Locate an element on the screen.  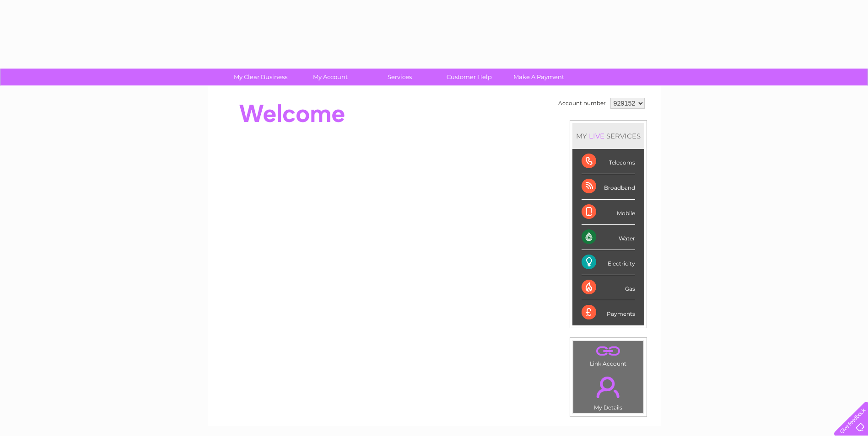
div: Telecoms is located at coordinates (608, 161).